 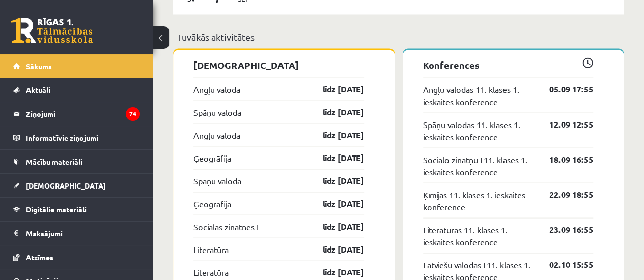 I want to click on a: 18.09 16:55, so click(x=564, y=159).